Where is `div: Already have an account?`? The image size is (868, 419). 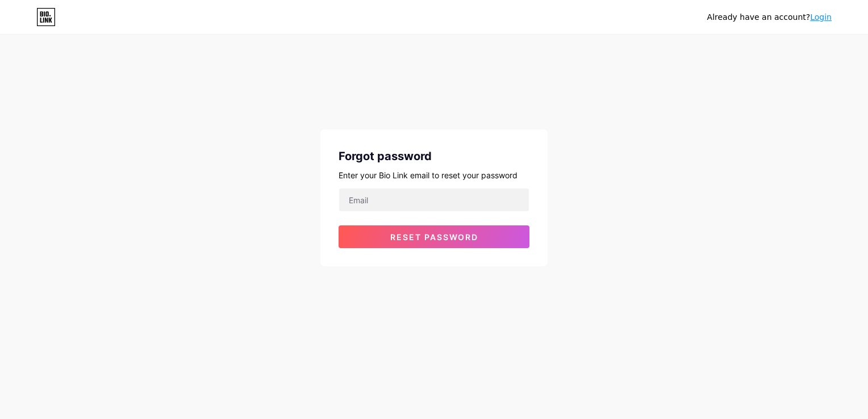 div: Already have an account? is located at coordinates (769, 17).